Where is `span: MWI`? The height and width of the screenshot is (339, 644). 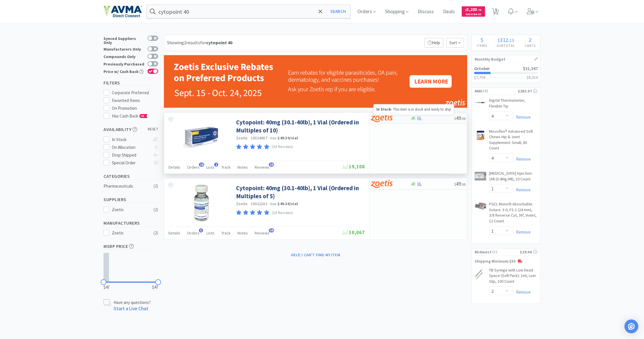 span: MWI is located at coordinates (478, 91).